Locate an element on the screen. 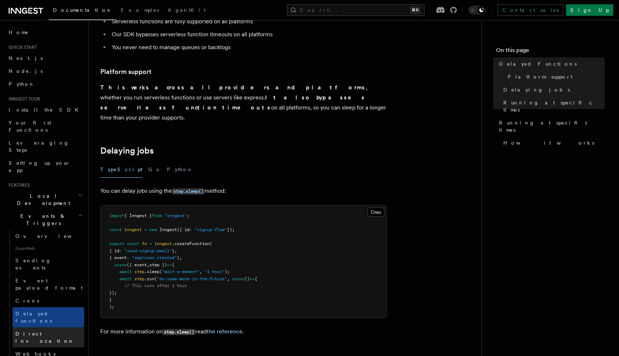 The height and width of the screenshot is (356, 619). span: .createFunction is located at coordinates (191, 243).